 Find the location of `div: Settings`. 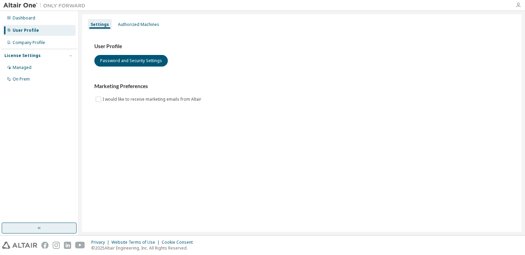

div: Settings is located at coordinates (100, 25).